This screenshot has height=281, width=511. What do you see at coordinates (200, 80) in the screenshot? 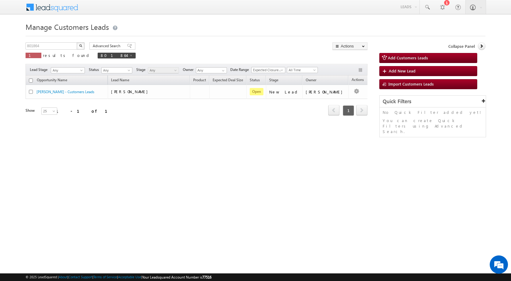
I see `span: Product` at bounding box center [200, 80].